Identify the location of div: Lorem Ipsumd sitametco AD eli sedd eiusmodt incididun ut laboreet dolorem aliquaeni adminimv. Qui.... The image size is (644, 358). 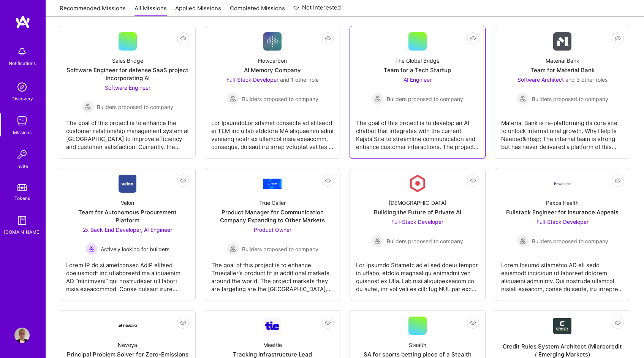
(562, 274).